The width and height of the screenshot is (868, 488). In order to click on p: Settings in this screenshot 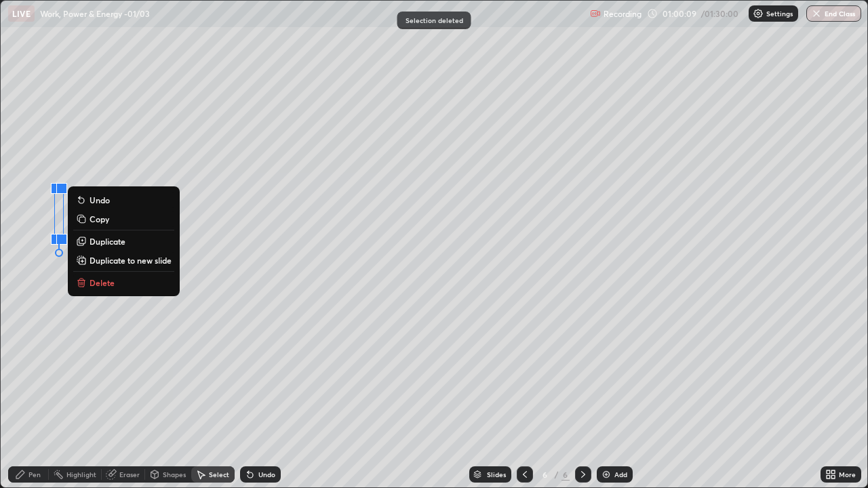, I will do `click(779, 14)`.